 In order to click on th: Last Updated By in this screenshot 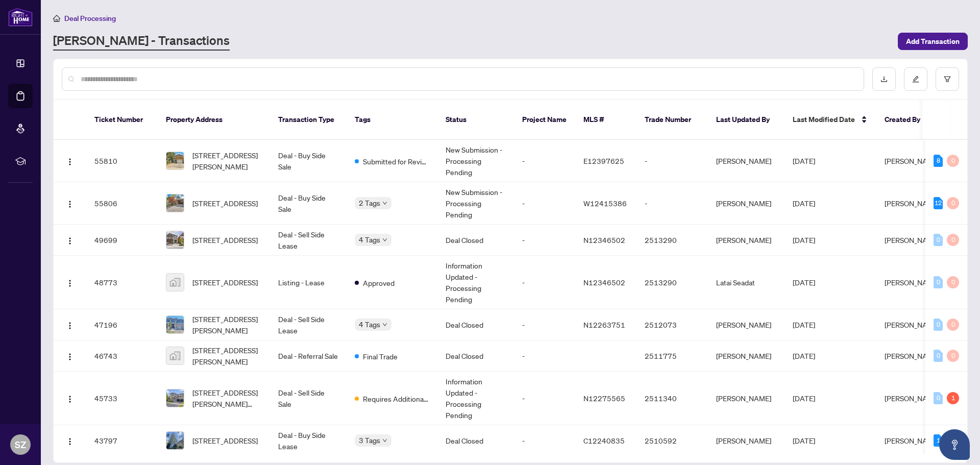, I will do `click(746, 120)`.